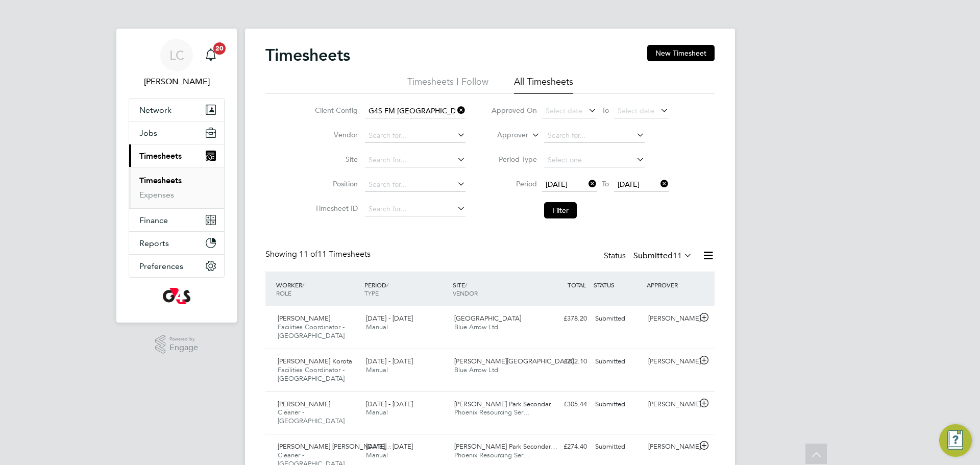 The image size is (980, 465). Describe the element at coordinates (514, 183) in the screenshot. I see `label: Period` at that location.